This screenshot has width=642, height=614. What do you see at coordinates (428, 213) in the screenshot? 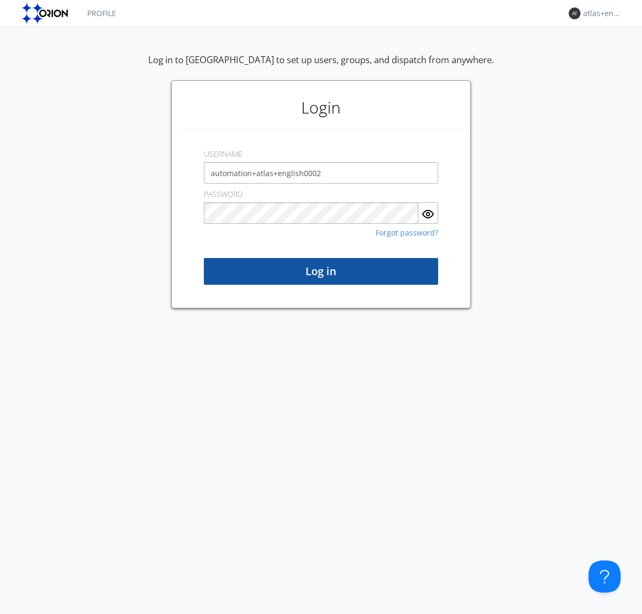
I see `button: Show Password` at bounding box center [428, 213].